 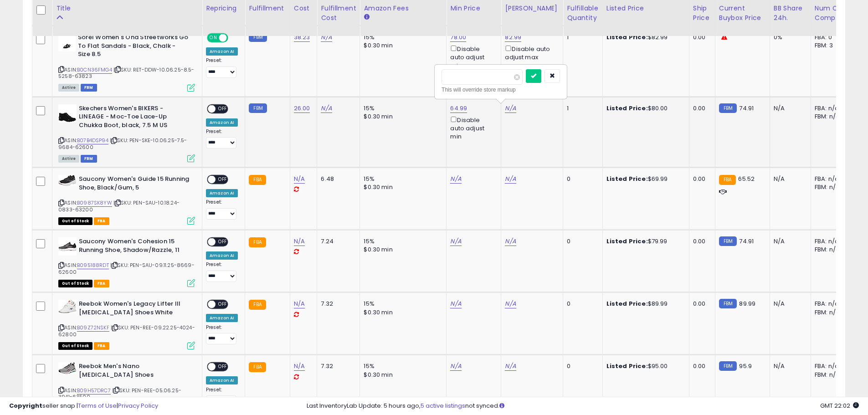 What do you see at coordinates (474, 8) in the screenshot?
I see `div: Min Price` at bounding box center [474, 8].